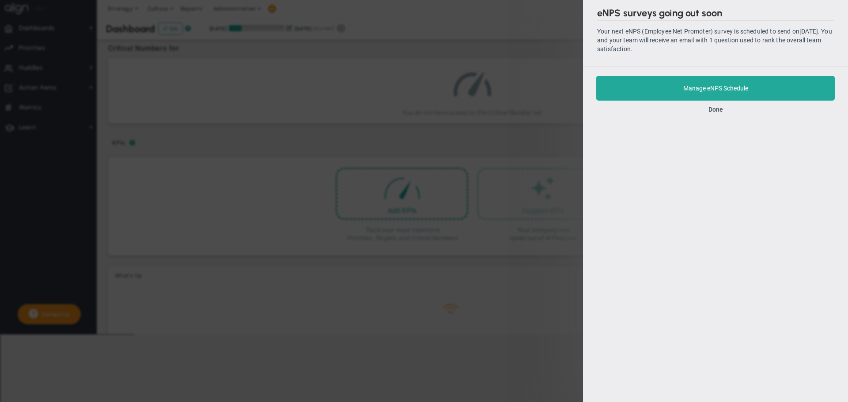  I want to click on span: Manage eNPS Schedule, so click(715, 88).